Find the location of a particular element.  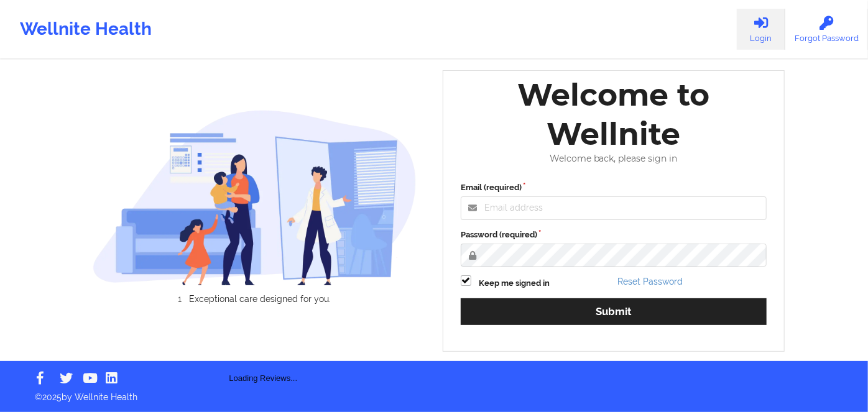

a: Forgot Password is located at coordinates (826, 29).